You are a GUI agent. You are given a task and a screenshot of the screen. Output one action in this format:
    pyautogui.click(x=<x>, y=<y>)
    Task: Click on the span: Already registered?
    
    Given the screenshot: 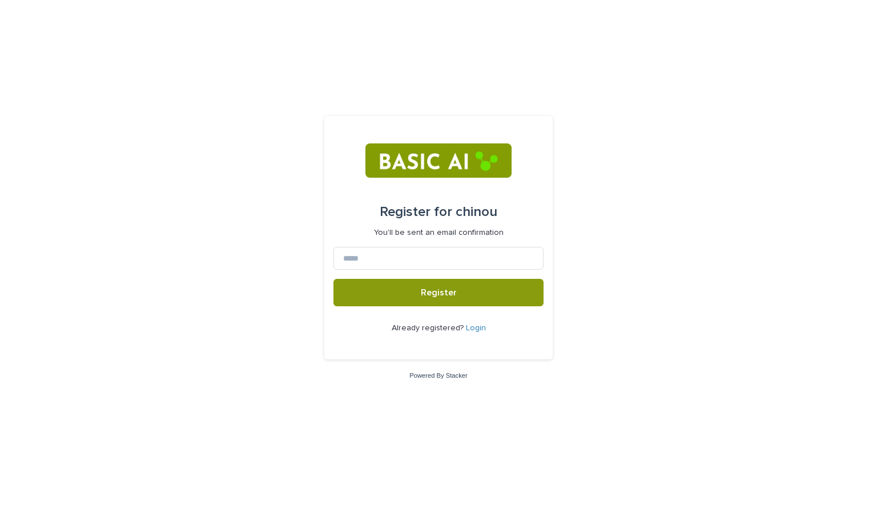 What is the action you would take?
    pyautogui.click(x=429, y=328)
    